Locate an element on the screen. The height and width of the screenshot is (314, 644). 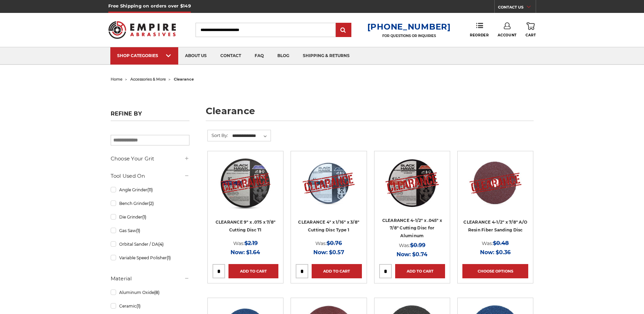
span: $0.57 is located at coordinates (337, 252).